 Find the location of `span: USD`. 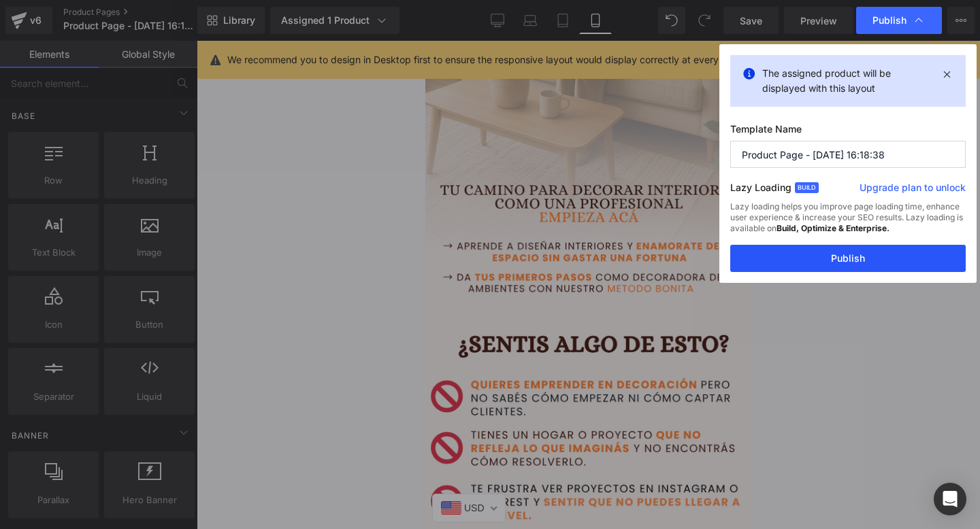

span: USD is located at coordinates (49, 467).